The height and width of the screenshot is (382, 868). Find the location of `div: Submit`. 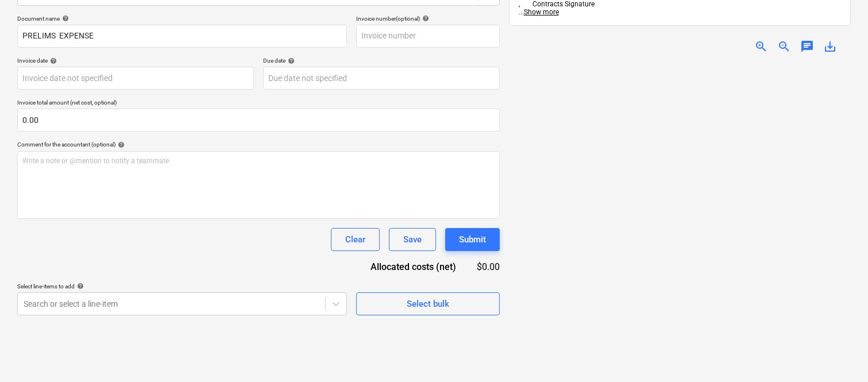

div: Submit is located at coordinates (472, 240).